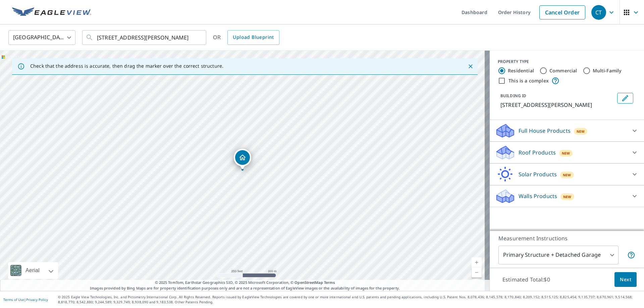 The height and width of the screenshot is (308, 644). I want to click on a: Current Level 17, Zoom Out, so click(476, 273).